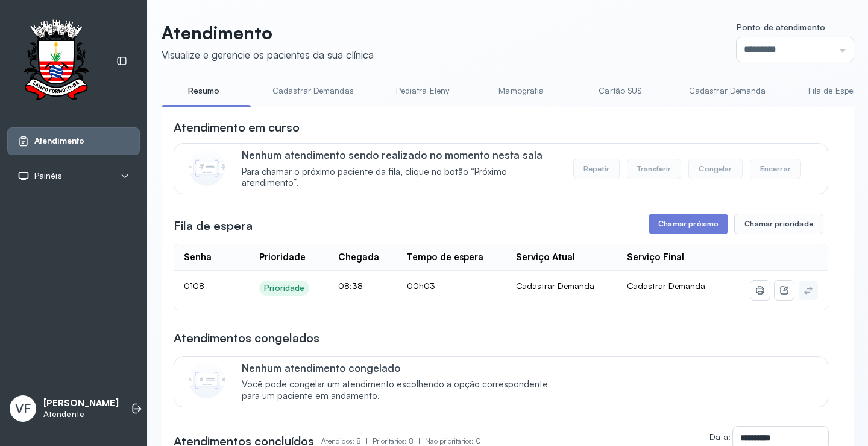 This screenshot has width=868, height=446. I want to click on button: Encerrar, so click(776, 169).